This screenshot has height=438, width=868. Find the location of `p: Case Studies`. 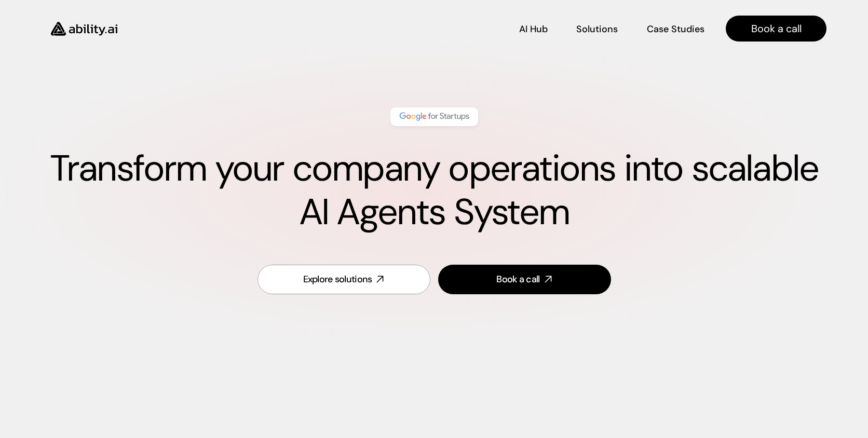

p: Case Studies is located at coordinates (675, 29).